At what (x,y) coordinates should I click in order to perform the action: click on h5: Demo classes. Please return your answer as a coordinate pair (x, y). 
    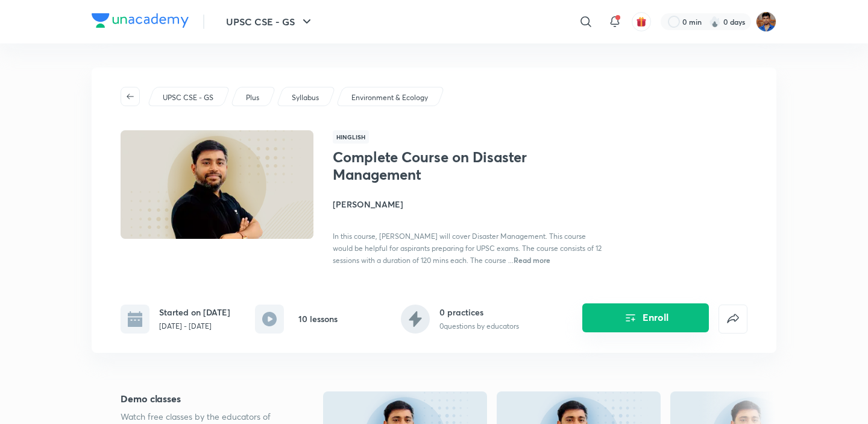
    Looking at the image, I should click on (203, 399).